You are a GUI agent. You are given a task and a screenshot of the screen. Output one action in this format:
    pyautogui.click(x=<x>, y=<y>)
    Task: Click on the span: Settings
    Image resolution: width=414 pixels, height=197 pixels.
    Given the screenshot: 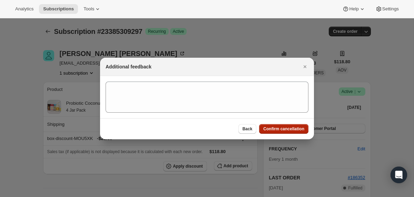 What is the action you would take?
    pyautogui.click(x=390, y=9)
    